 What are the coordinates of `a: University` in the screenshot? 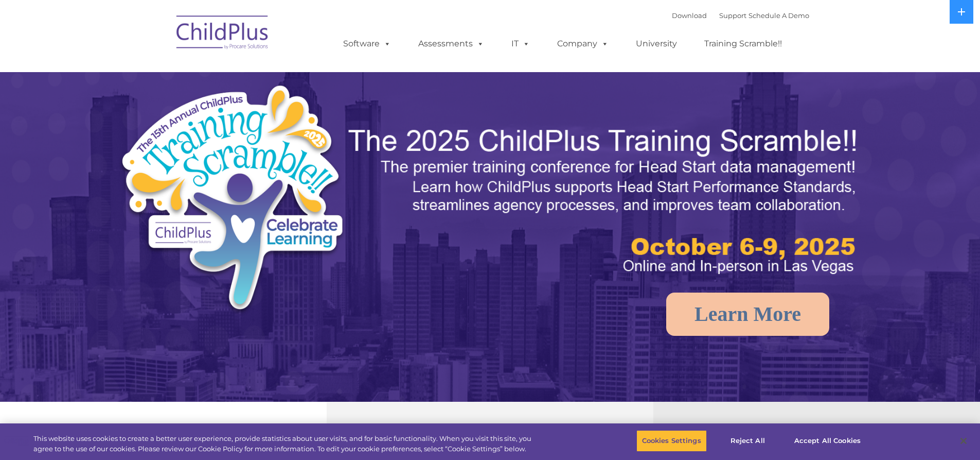 It's located at (656, 44).